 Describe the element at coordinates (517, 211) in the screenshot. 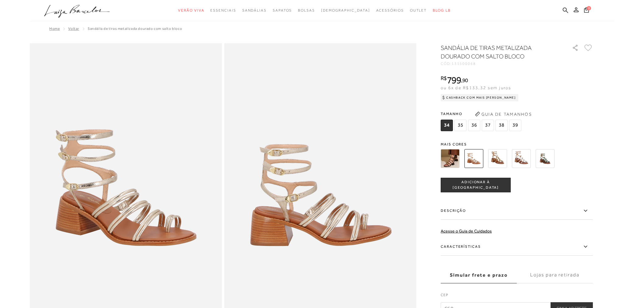

I see `label: Descrição` at that location.